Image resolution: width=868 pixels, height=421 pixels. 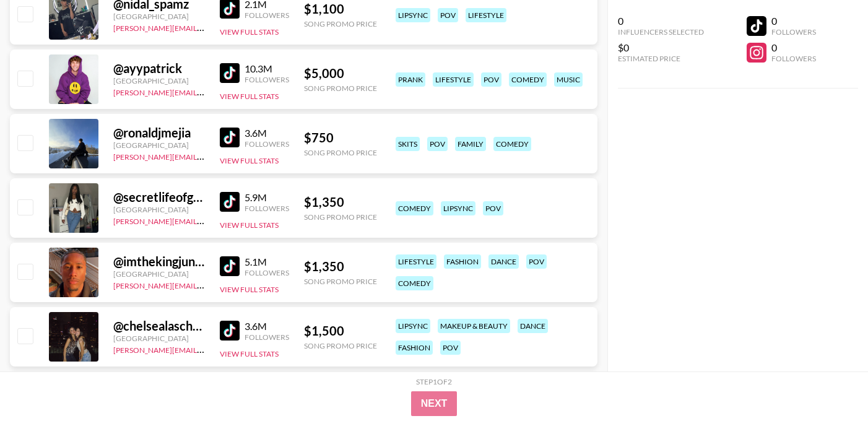 I want to click on div: Estimated Price, so click(x=660, y=58).